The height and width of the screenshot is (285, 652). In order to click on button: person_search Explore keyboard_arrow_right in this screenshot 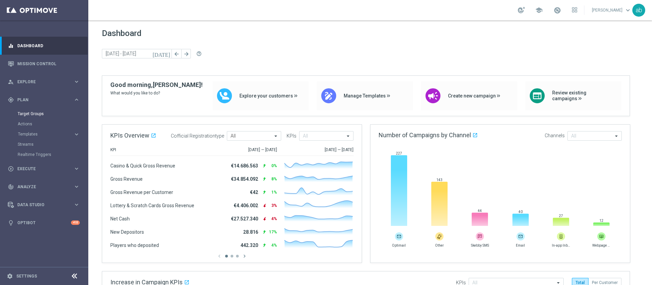, I will do `click(44, 82)`.